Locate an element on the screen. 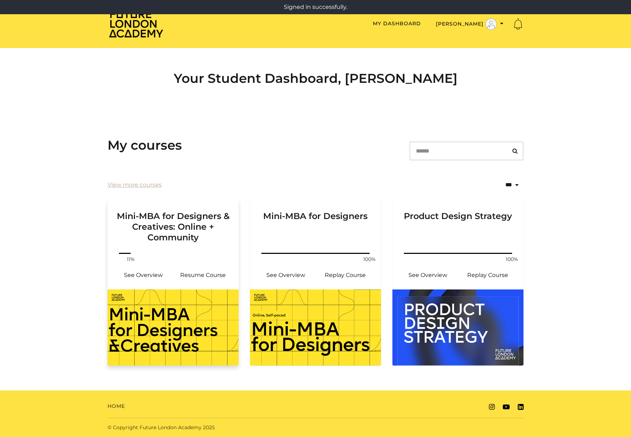  a: Product Design Strategy : See Overview is located at coordinates (428, 276).